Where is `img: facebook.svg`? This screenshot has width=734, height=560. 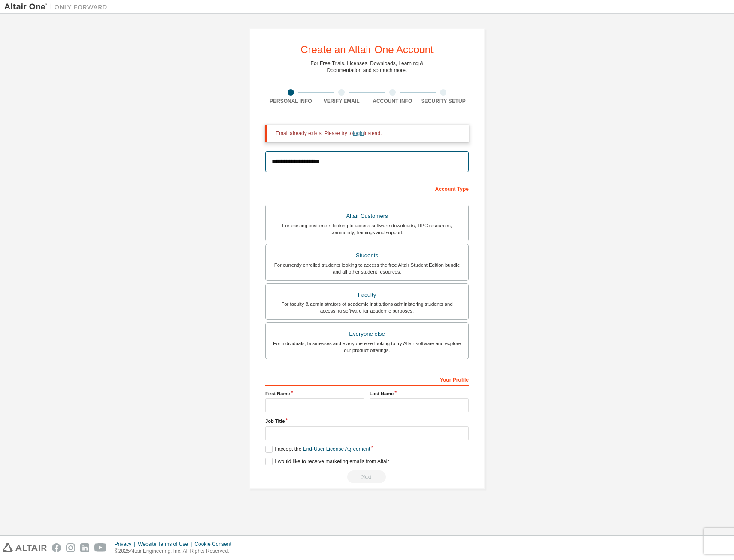 img: facebook.svg is located at coordinates (56, 548).